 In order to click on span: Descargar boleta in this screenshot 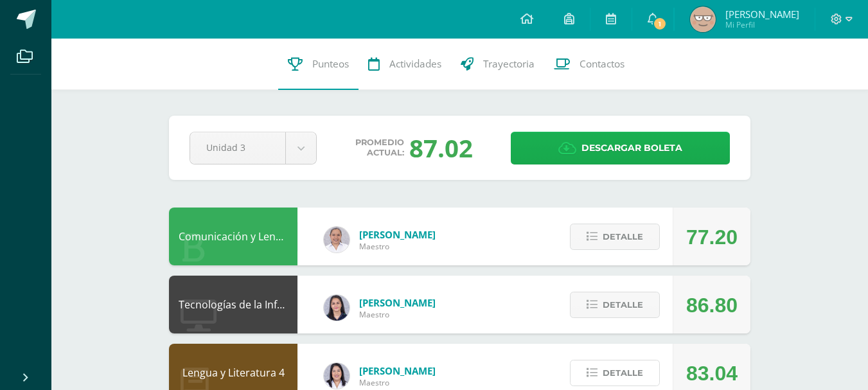, I will do `click(631, 148)`.